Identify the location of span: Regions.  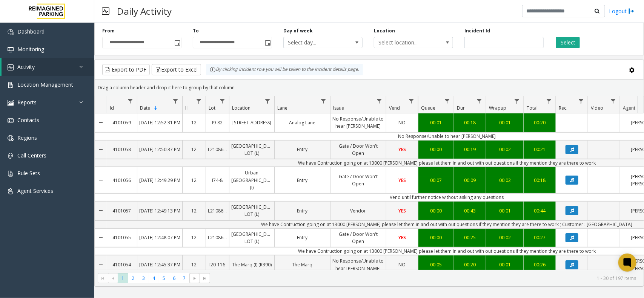
(27, 138).